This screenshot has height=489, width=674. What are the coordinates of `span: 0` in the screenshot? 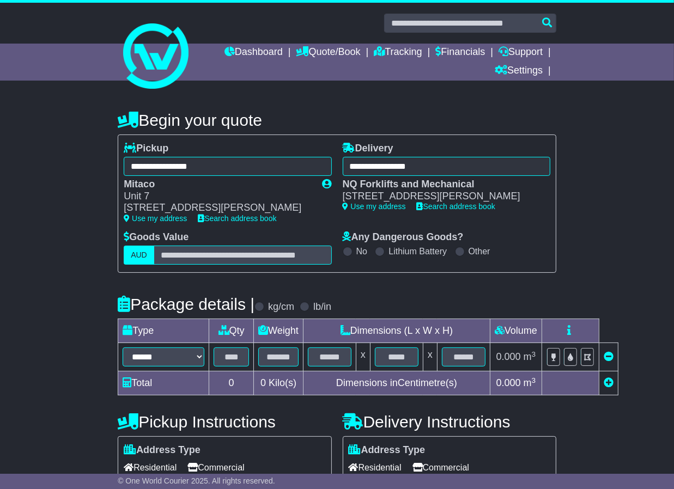 It's located at (263, 383).